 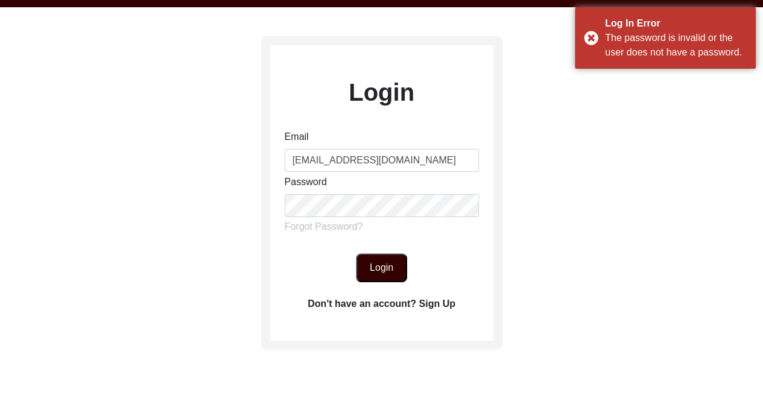 I want to click on label: Password, so click(x=306, y=182).